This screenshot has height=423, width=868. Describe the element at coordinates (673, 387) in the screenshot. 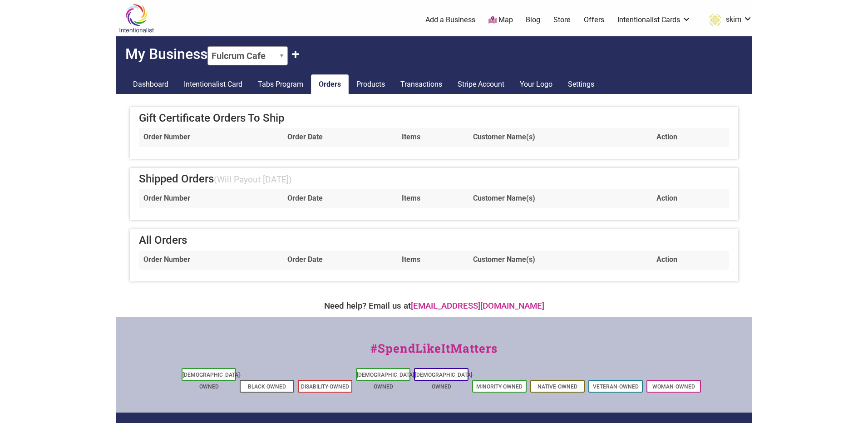

I see `a: Woman-Owned` at that location.